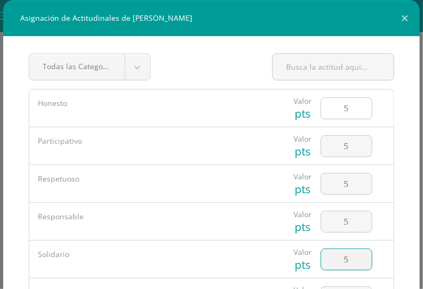 The height and width of the screenshot is (289, 423). I want to click on div: Respetuoso, so click(151, 179).